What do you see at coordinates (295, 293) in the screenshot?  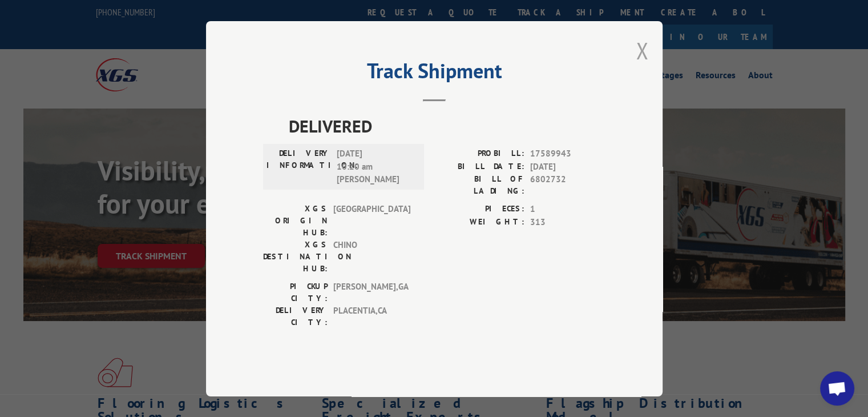 I see `label: PICKUP CITY:` at bounding box center [295, 293].